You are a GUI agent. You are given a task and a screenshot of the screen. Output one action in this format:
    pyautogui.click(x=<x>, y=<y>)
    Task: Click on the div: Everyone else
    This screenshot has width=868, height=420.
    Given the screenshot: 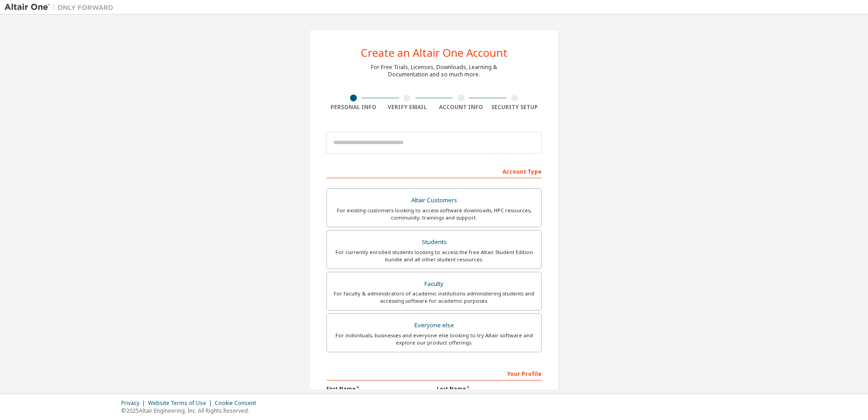 What is the action you would take?
    pyautogui.click(x=434, y=326)
    